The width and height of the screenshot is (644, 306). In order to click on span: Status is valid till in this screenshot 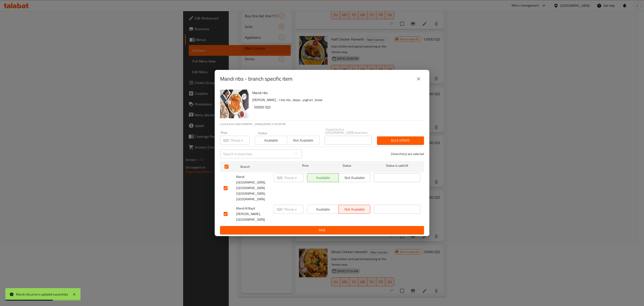, I will do `click(397, 165)`.